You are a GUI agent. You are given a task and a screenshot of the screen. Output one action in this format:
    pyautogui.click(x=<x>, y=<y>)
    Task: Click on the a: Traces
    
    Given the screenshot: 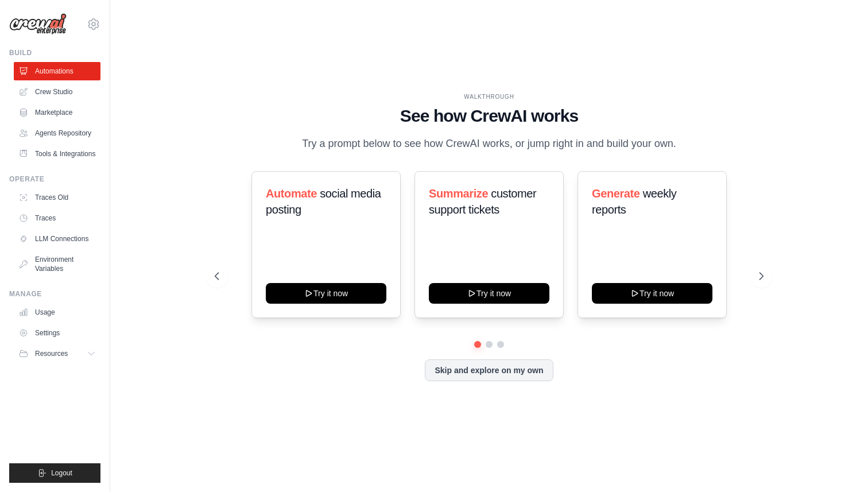 What is the action you would take?
    pyautogui.click(x=57, y=218)
    